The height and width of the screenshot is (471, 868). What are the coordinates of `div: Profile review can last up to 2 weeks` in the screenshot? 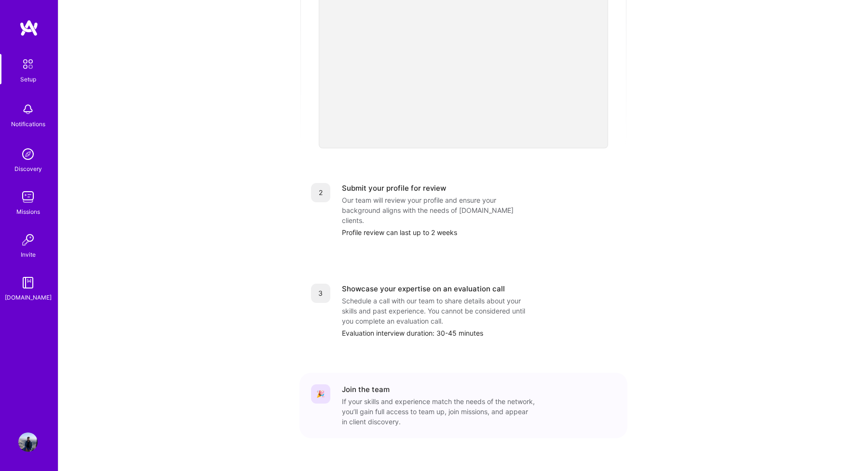 It's located at (479, 232).